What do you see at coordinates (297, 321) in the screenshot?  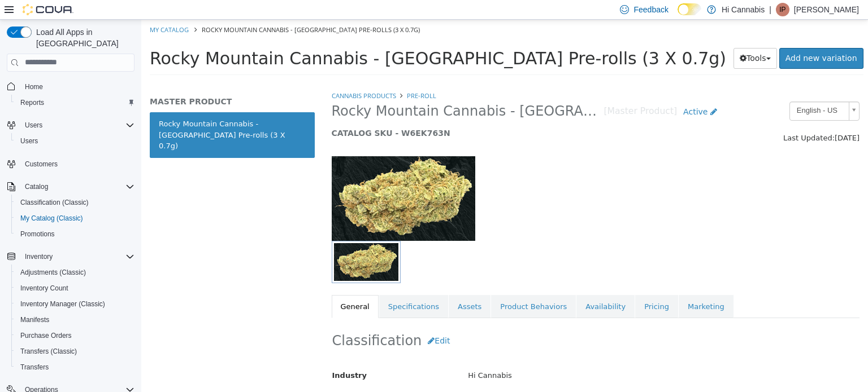 I see `button: Edit` at bounding box center [297, 321].